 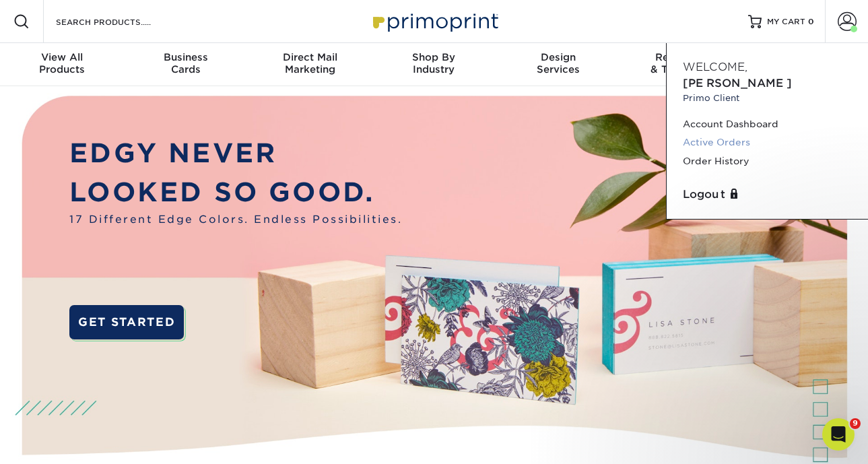 I want to click on a: Order History, so click(x=767, y=161).